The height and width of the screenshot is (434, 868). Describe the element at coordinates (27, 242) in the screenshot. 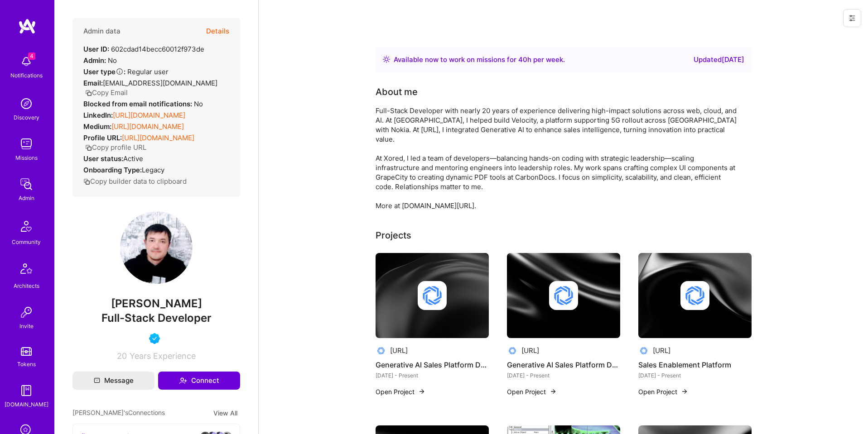

I see `div: Community` at that location.